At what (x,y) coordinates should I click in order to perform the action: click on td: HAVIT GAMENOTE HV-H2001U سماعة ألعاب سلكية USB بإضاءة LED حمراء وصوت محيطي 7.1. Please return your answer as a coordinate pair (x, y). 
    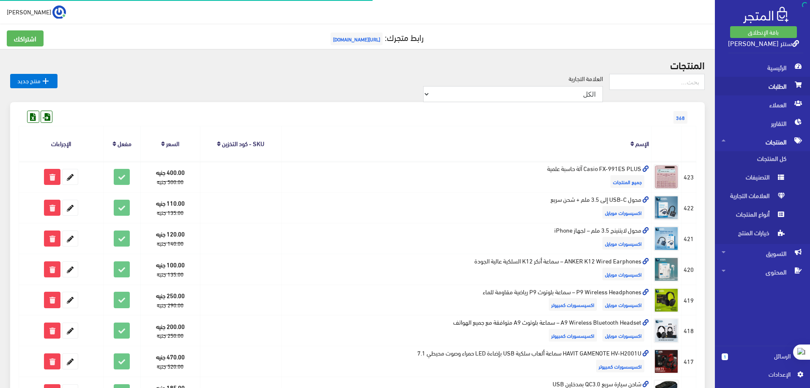
    Looking at the image, I should click on (466, 362).